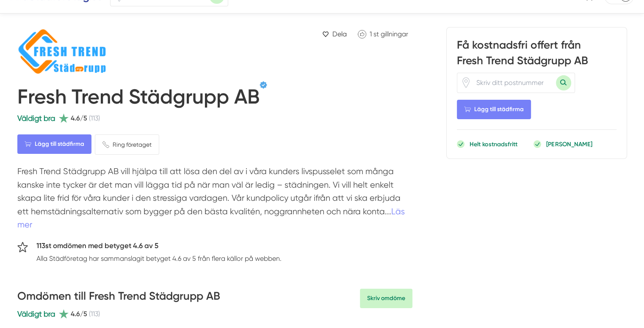  I want to click on h3: Få kostnadsfri offert från Fresh Trend Städgrupp AB, so click(537, 55).